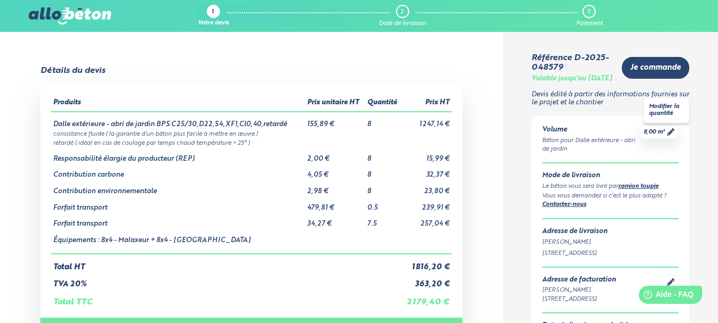 This screenshot has width=718, height=323. What do you see at coordinates (426, 263) in the screenshot?
I see `td: 1 816,20 €` at bounding box center [426, 263].